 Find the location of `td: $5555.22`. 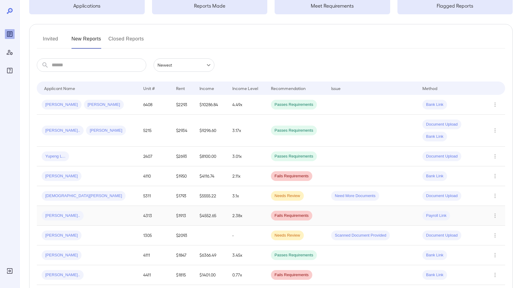

td: $5555.22 is located at coordinates (211, 196).